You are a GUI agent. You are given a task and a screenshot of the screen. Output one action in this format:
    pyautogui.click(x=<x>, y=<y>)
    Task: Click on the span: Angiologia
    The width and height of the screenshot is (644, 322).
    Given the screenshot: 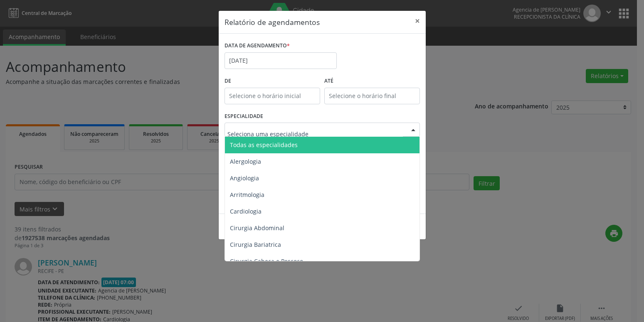 What is the action you would take?
    pyautogui.click(x=244, y=178)
    